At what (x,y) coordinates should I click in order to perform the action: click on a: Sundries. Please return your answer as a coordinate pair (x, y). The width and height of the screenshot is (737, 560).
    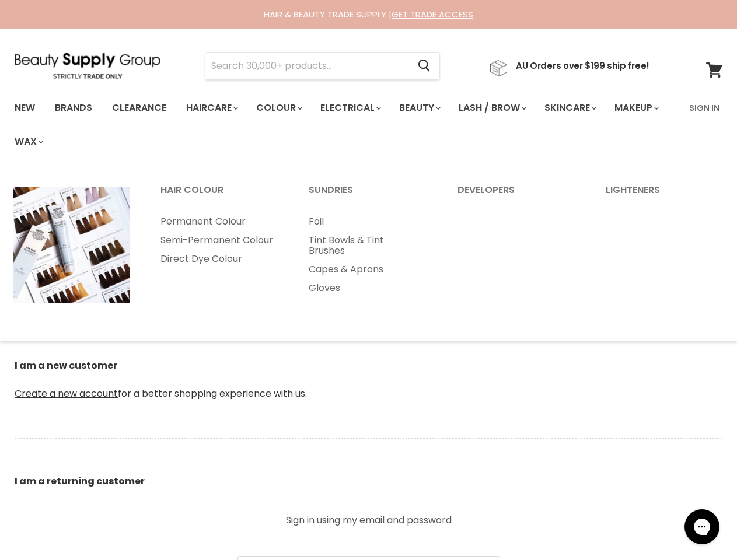
    Looking at the image, I should click on (367, 195).